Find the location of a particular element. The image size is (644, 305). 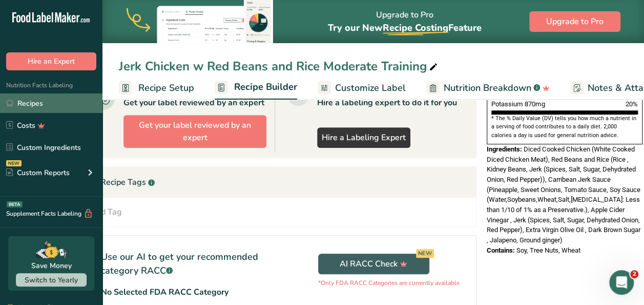

span: Ingredients: is located at coordinates (504, 149).